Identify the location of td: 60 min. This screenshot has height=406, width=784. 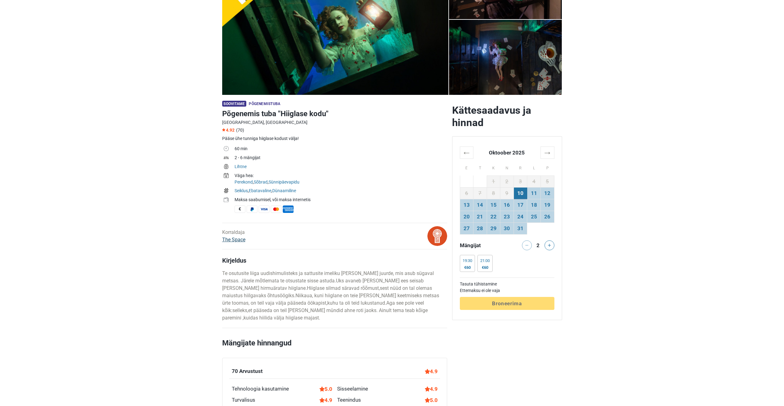
(341, 149).